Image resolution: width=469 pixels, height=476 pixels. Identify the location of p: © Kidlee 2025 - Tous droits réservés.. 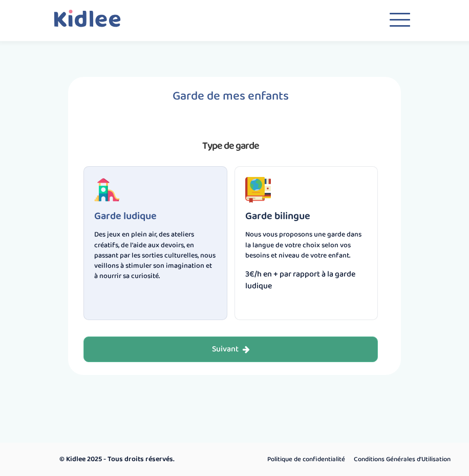
(150, 459).